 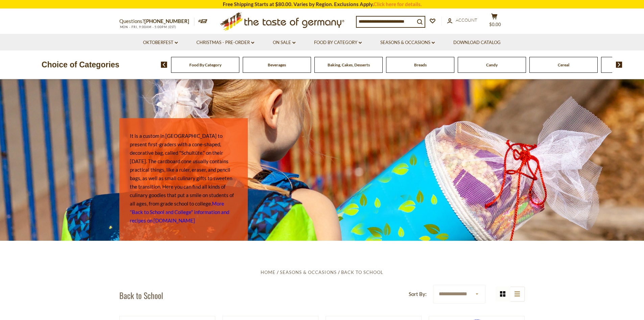 I want to click on button: $0.00, so click(x=494, y=22).